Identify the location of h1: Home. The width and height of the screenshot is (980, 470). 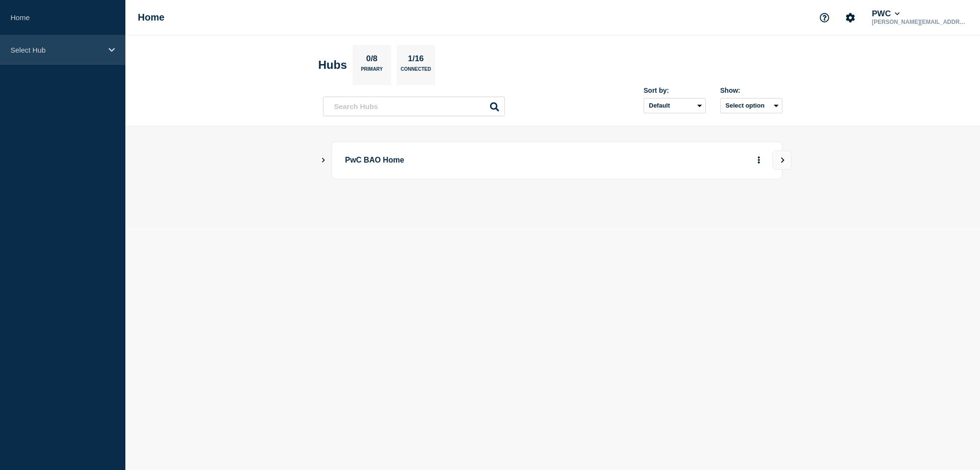
(151, 18).